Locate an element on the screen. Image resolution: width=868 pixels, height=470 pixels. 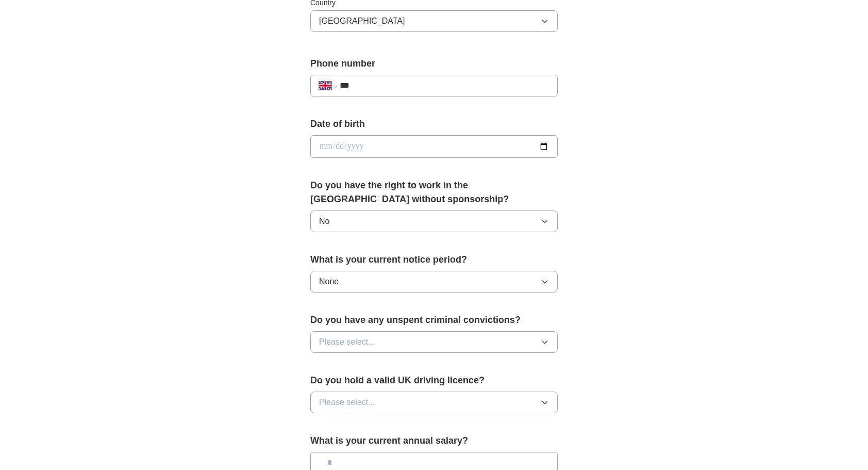
label: What is your current notice period? is located at coordinates (434, 259).